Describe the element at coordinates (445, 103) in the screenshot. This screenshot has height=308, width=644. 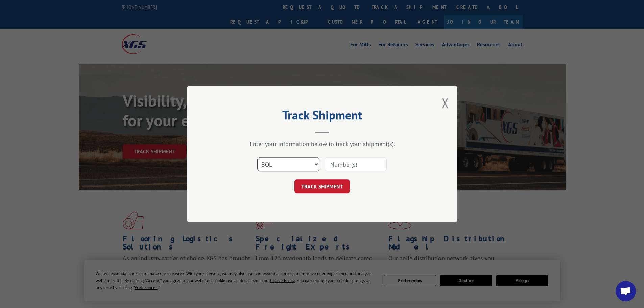
I see `button: Close modal` at that location.